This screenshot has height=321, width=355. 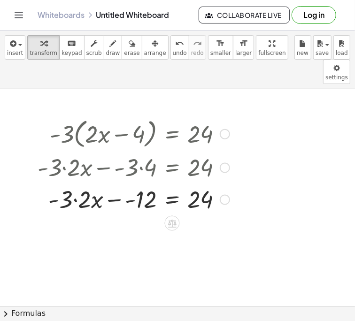 I want to click on button: scrub, so click(x=94, y=47).